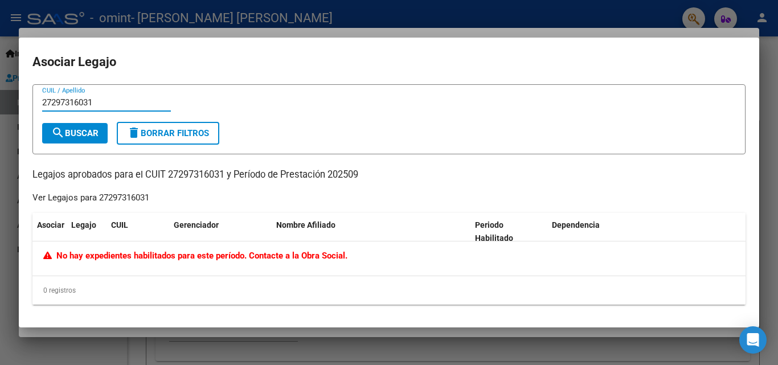 The width and height of the screenshot is (778, 365). Describe the element at coordinates (58, 133) in the screenshot. I see `mat-icon: search` at that location.